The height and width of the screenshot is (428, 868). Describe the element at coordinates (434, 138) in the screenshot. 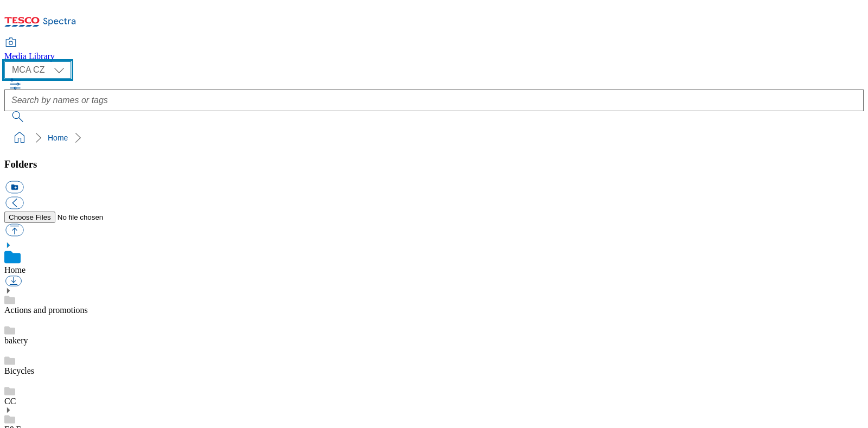

I see `nav: breadcrumb` at that location.